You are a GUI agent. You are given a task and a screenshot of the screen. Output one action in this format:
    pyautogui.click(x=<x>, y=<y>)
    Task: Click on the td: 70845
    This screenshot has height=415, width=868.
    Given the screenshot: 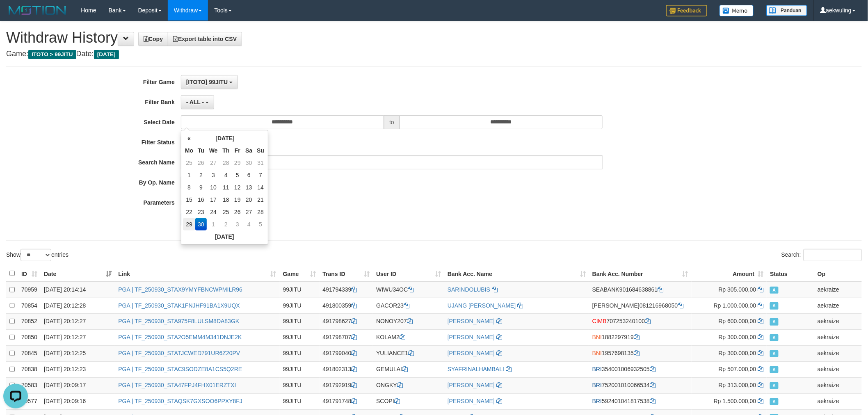 What is the action you would take?
    pyautogui.click(x=29, y=353)
    